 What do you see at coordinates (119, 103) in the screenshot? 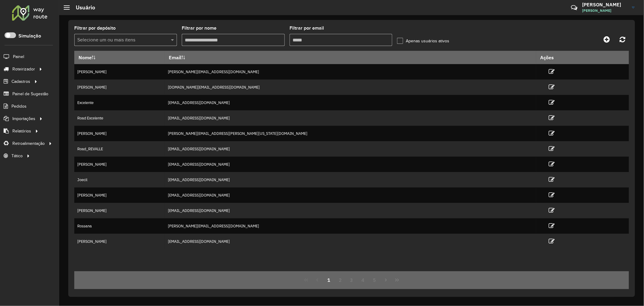
I see `td: Excelente` at bounding box center [119, 103].